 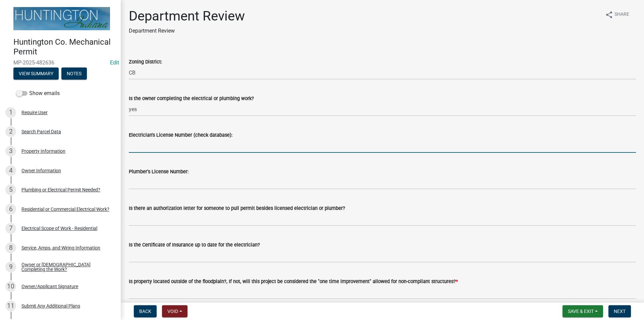 I want to click on span: Back, so click(x=145, y=311).